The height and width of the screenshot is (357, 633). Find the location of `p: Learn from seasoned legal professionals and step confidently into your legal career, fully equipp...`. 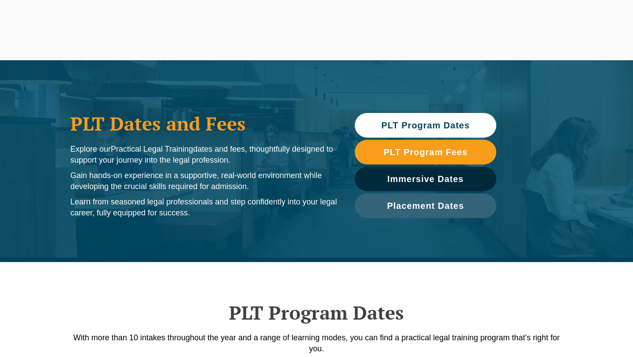

p: Learn from seasoned legal professionals and step confidently into your legal career, fully equipp... is located at coordinates (203, 207).